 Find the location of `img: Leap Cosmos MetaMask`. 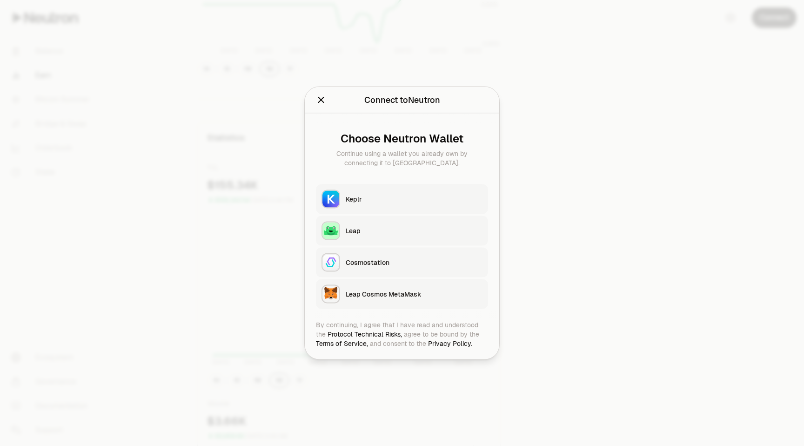

img: Leap Cosmos MetaMask is located at coordinates (331, 294).